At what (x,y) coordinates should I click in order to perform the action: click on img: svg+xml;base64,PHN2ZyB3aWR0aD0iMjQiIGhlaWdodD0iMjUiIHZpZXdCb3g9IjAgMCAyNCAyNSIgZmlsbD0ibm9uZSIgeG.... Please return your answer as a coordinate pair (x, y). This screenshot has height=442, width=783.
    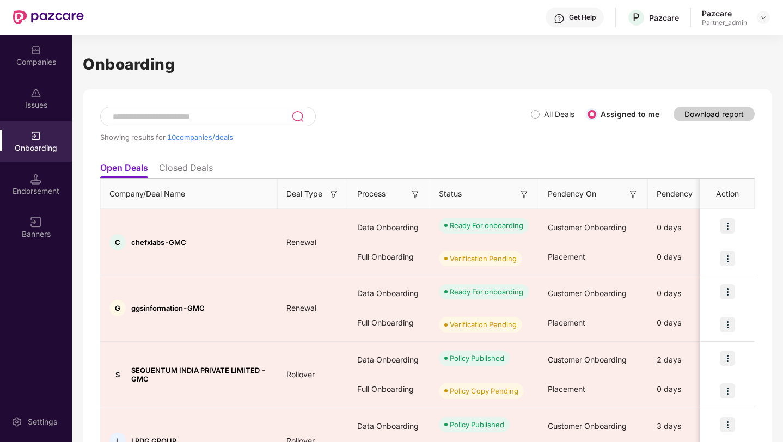
    Looking at the image, I should click on (297, 116).